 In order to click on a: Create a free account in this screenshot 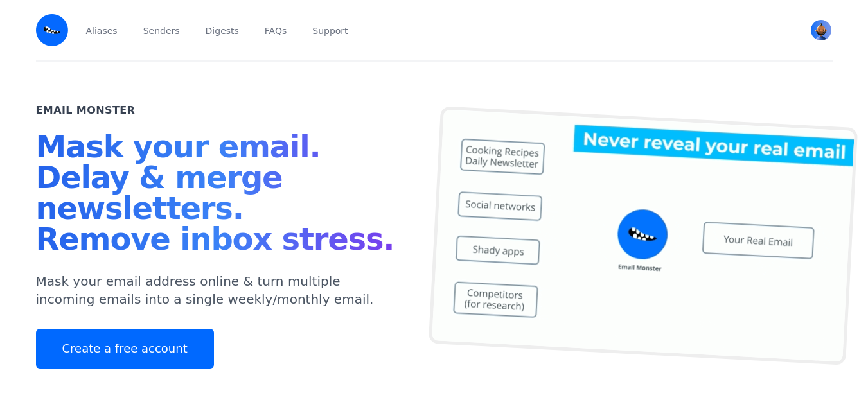, I will do `click(125, 349)`.